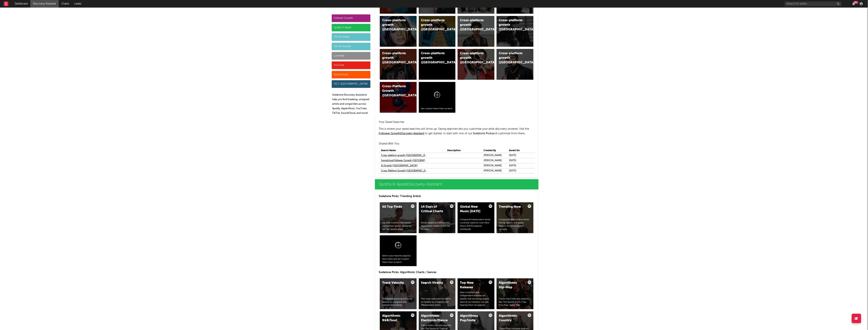 The width and height of the screenshot is (868, 330). I want to click on a: Follower GrowthDiscovery Assistant, so click(402, 134).